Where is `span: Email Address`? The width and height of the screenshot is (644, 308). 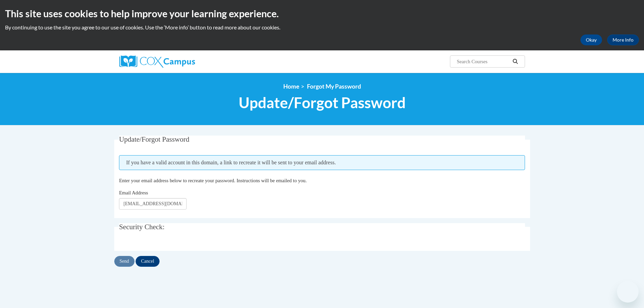
span: Email Address is located at coordinates (134, 193).